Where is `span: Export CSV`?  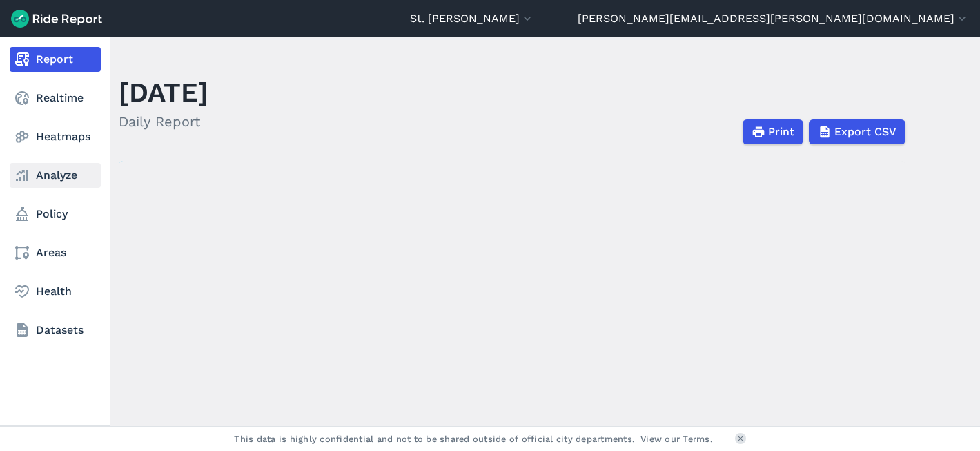
span: Export CSV is located at coordinates (866, 132).